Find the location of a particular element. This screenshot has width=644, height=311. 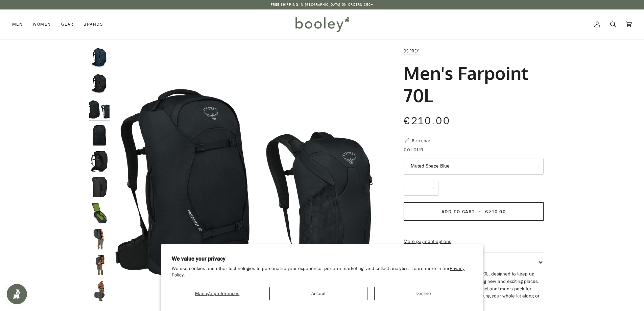

div: Osprey Men's Farpoint 70L Muted Space Blue - Booley Galway is located at coordinates (99, 58).